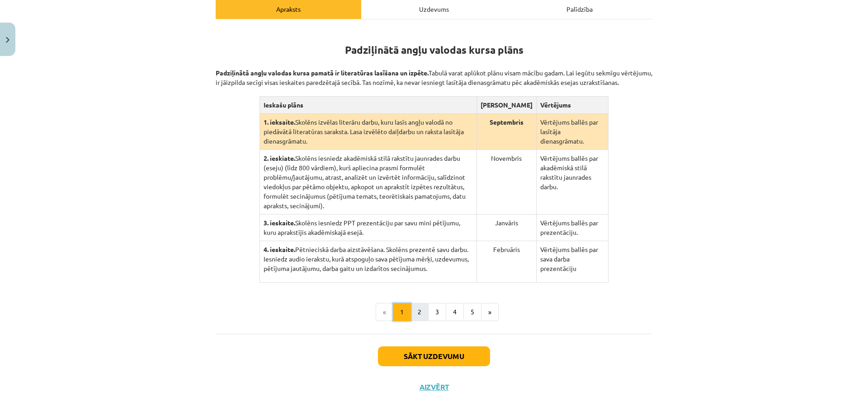  Describe the element at coordinates (506, 122) in the screenshot. I see `strong: Septembris` at that location.